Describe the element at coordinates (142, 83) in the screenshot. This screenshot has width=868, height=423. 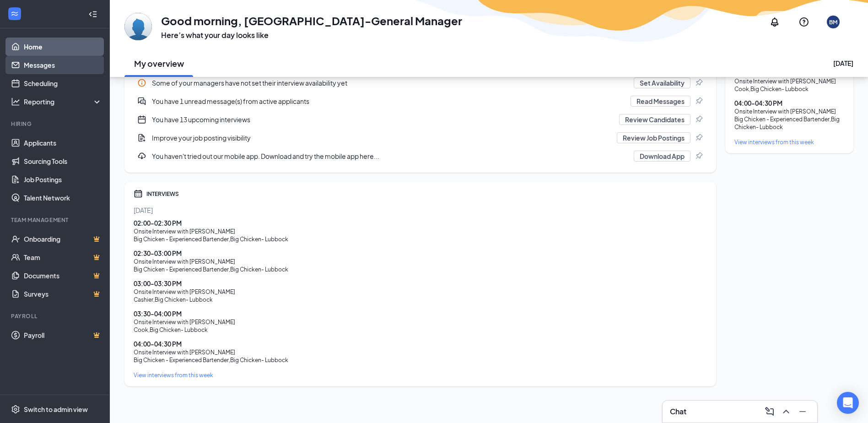
I see `svg: Info` at that location.